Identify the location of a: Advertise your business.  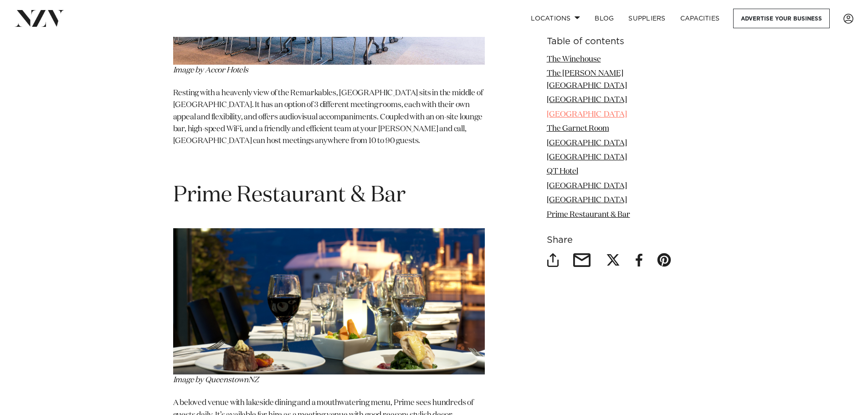
(781, 18).